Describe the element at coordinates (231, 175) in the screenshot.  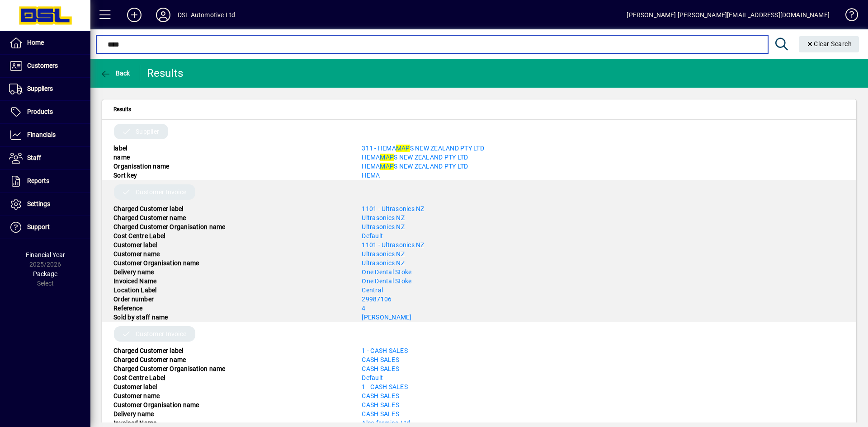
I see `div: Sort key` at that location.